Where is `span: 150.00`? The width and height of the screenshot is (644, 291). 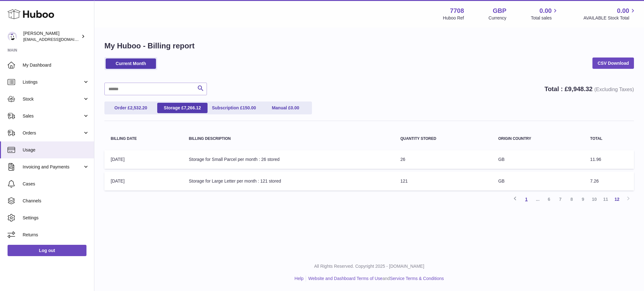
span: 150.00 is located at coordinates (249, 108).